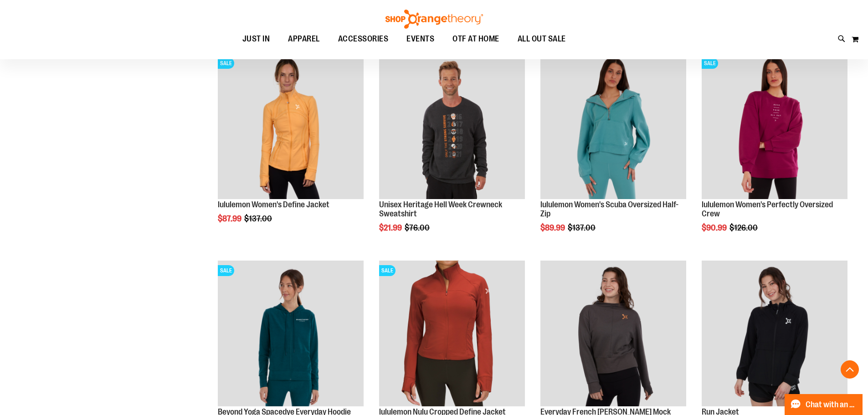 The height and width of the screenshot is (415, 868). I want to click on a: lululemon Women's Define Jacket, so click(273, 204).